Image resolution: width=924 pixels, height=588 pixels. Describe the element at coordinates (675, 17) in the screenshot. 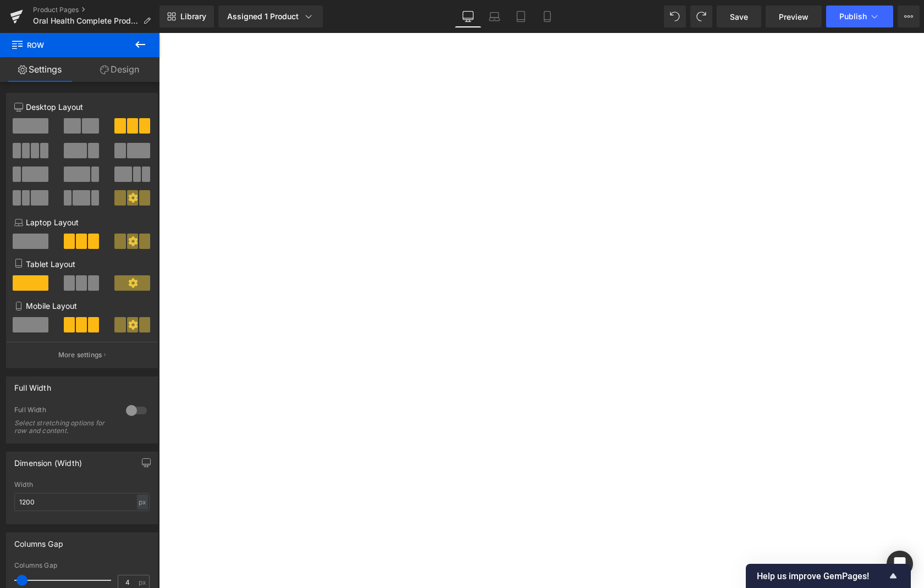

I see `button: Undo` at that location.